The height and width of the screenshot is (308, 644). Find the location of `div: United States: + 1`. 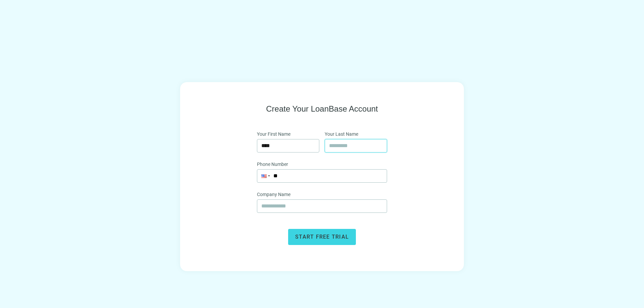

div: United States: + 1 is located at coordinates (264, 176).